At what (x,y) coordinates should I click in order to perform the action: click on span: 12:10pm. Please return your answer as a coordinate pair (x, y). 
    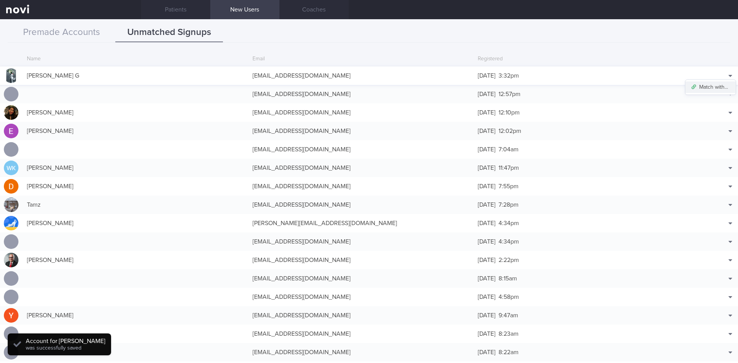
    Looking at the image, I should click on (509, 113).